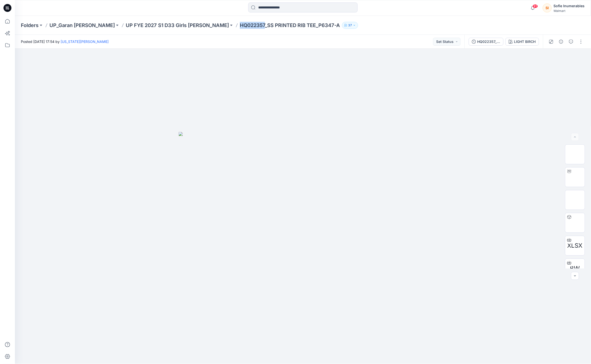  Describe the element at coordinates (575, 246) in the screenshot. I see `span: XLSX` at that location.